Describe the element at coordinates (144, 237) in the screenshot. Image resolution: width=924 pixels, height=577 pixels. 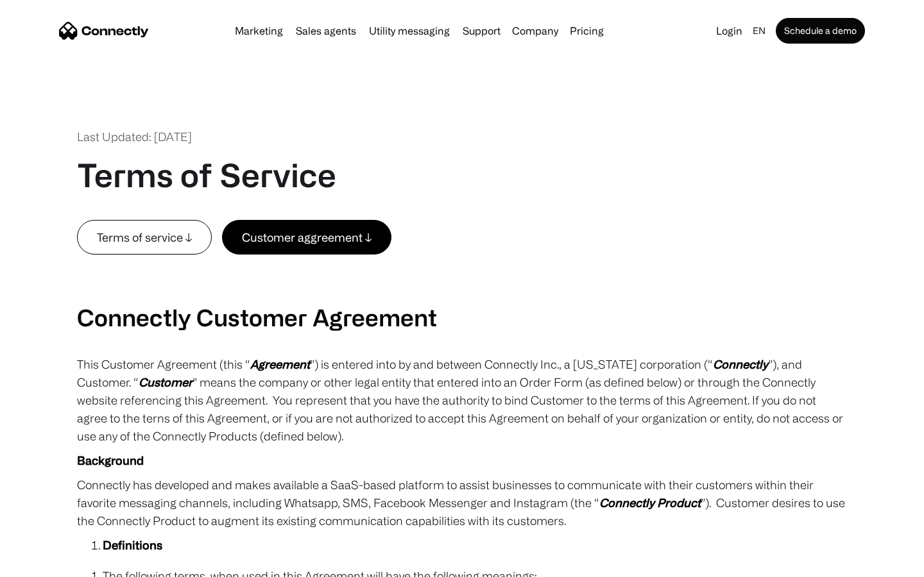
I see `div: Terms of service ↓` at that location.